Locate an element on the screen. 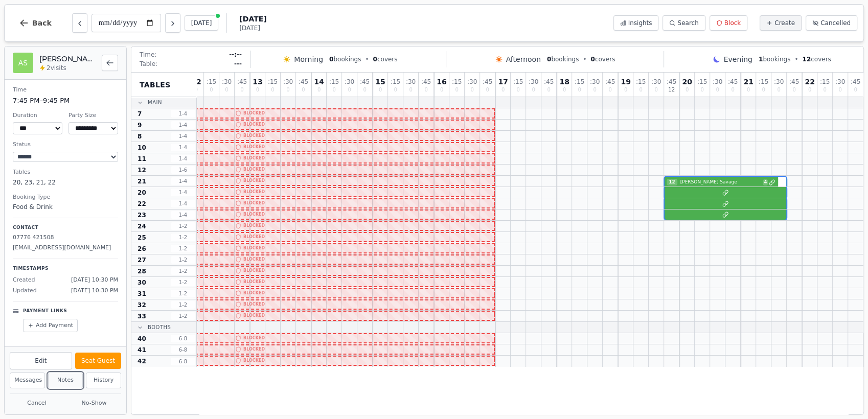 The width and height of the screenshot is (868, 419). button: Next day is located at coordinates (173, 23).